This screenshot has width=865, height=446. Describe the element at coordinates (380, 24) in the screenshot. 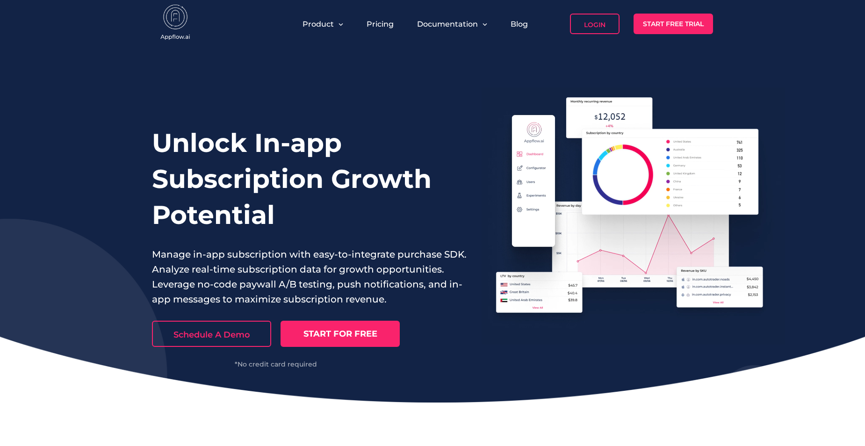

I see `a: Pricing` at that location.